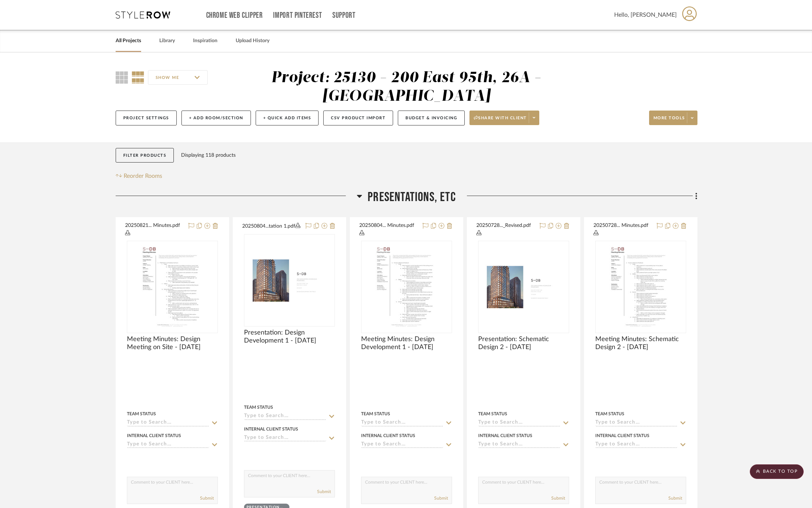 Image resolution: width=812 pixels, height=508 pixels. Describe the element at coordinates (343, 16) in the screenshot. I see `a: Support` at that location.